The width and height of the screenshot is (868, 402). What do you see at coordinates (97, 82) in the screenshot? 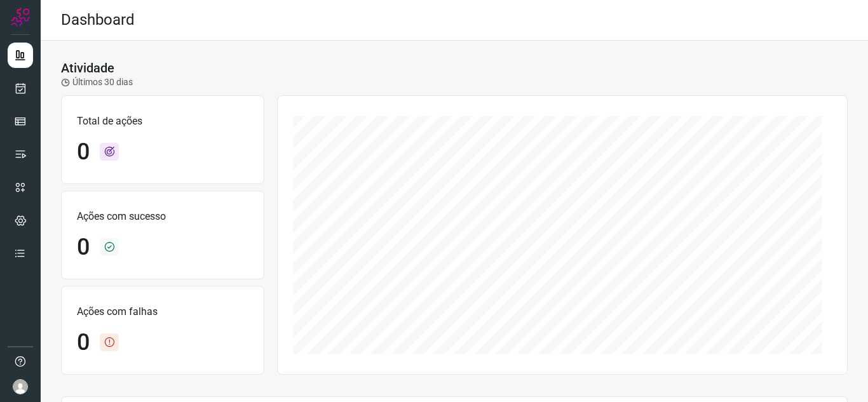
I see `p: Últimos 30 dias` at bounding box center [97, 82].